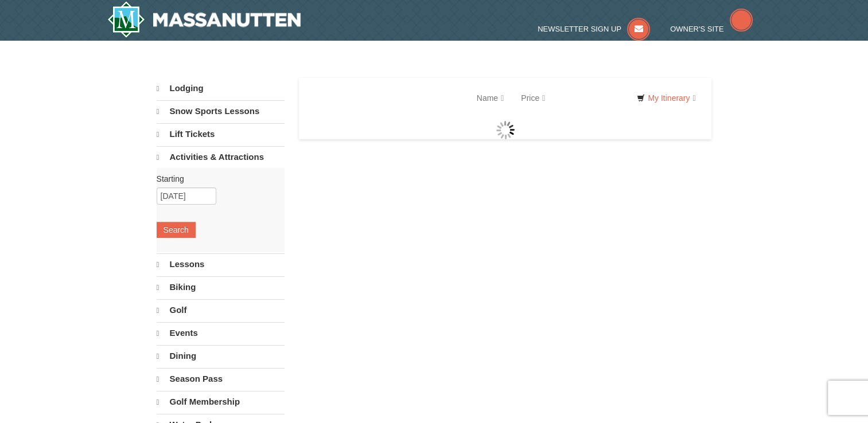 Image resolution: width=868 pixels, height=423 pixels. Describe the element at coordinates (204, 20) in the screenshot. I see `a: Massanutten Resort` at that location.